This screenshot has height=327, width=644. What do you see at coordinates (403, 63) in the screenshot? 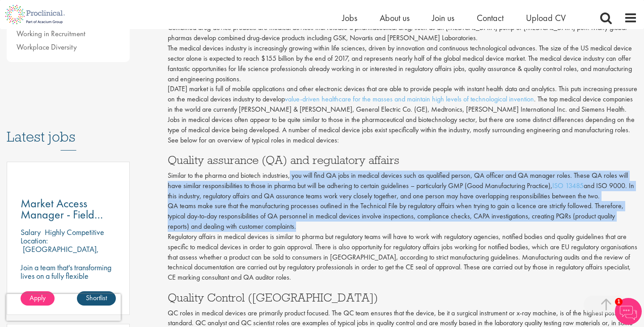
I see `p: The medical devices industry is increasingly growing within life sciences, driven by innovation a...` at bounding box center [403, 63].